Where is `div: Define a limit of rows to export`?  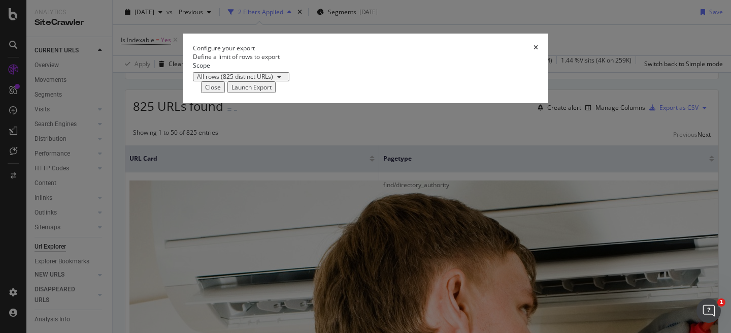
div: Define a limit of rows to export is located at coordinates (366, 56).